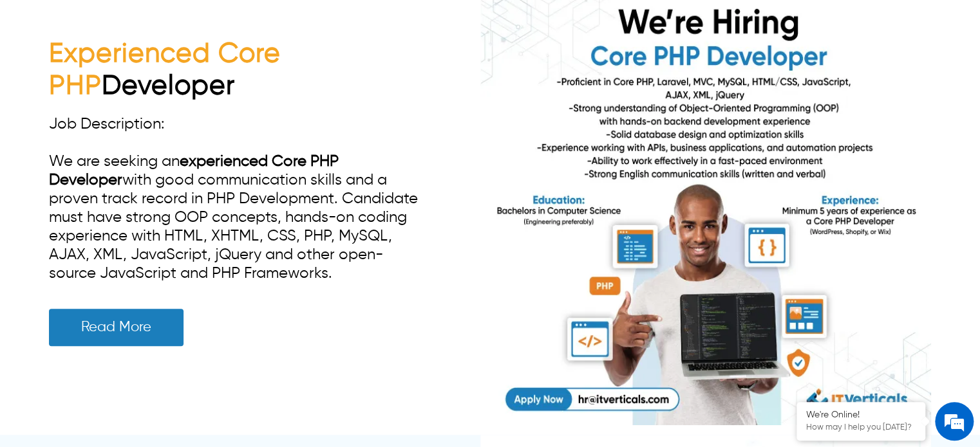 The width and height of the screenshot is (980, 447). Describe the element at coordinates (142, 81) in the screenshot. I see `div: Chat with us now` at that location.